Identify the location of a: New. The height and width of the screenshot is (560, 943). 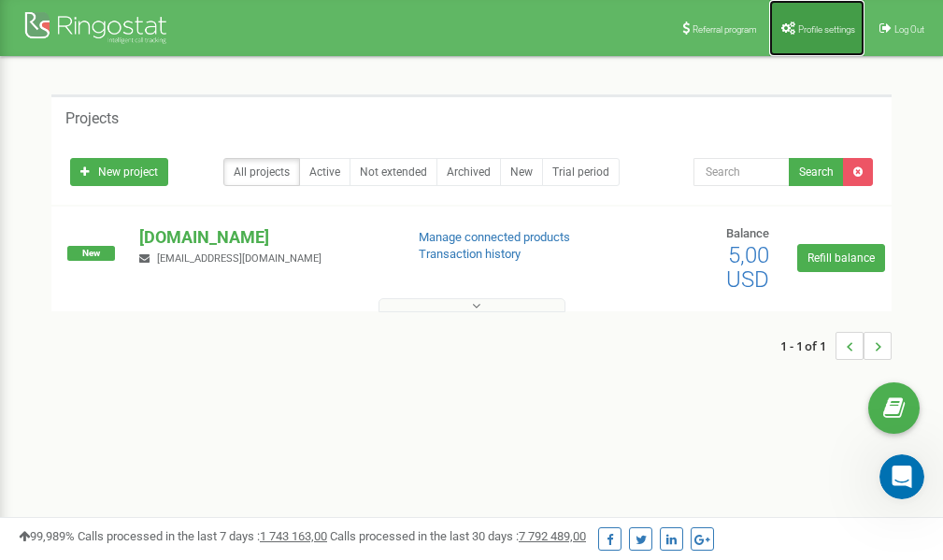
(522, 172).